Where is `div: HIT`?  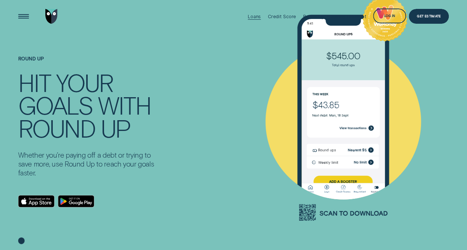
div: HIT is located at coordinates (34, 83).